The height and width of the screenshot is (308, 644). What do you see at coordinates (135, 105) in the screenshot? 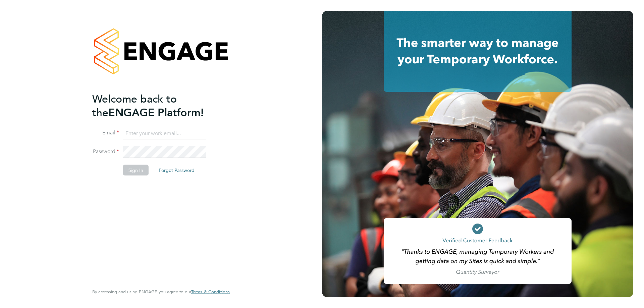
I see `span: Welcome back to the` at bounding box center [135, 105].